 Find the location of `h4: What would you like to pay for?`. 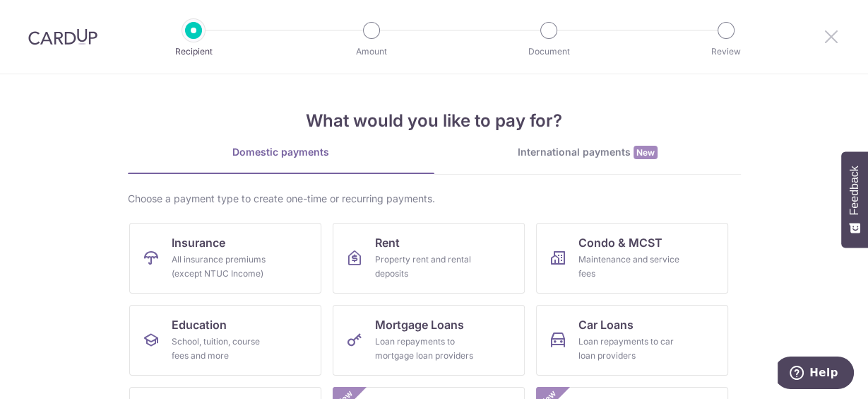

h4: What would you like to pay for? is located at coordinates (434, 121).